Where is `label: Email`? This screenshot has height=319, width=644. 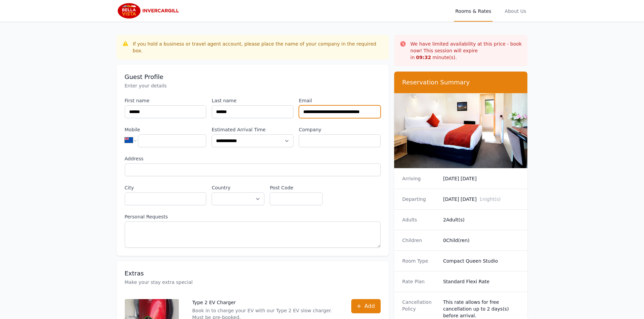
label: Email is located at coordinates (340, 101).